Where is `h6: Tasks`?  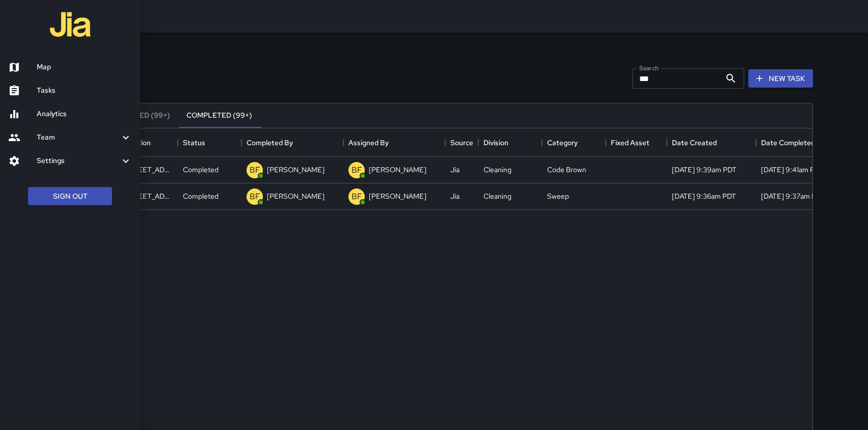
h6: Tasks is located at coordinates (84, 91).